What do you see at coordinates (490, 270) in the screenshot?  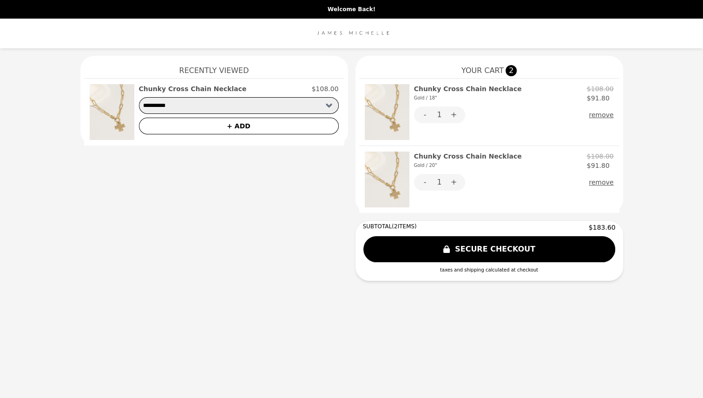 I see `div: taxes and shipping calculated at checkout` at bounding box center [490, 270].